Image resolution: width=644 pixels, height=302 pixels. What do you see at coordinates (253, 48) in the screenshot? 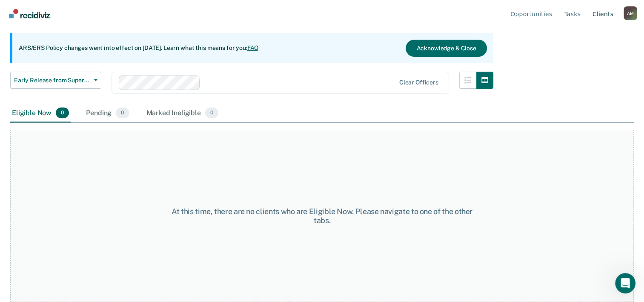
I see `a: FAQ` at bounding box center [253, 48].